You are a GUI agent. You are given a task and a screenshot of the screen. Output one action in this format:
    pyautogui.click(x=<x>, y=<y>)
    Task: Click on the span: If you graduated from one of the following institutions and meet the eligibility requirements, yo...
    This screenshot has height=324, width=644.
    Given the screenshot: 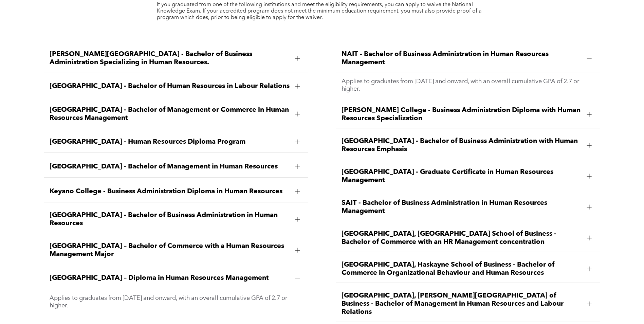 What is the action you would take?
    pyautogui.click(x=319, y=11)
    